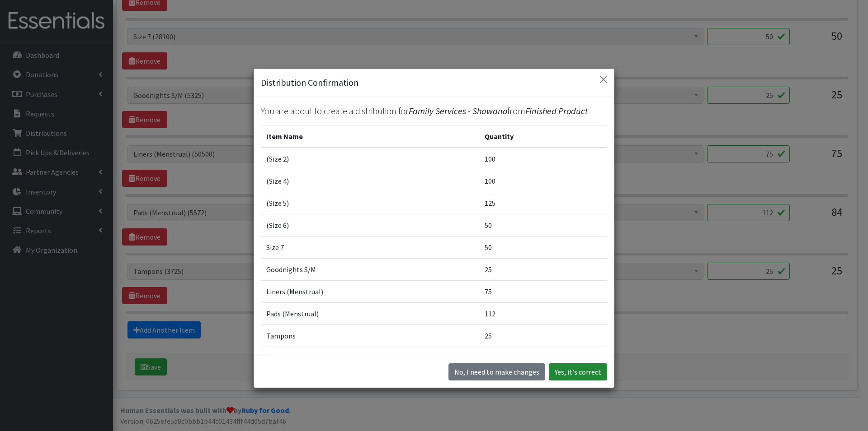  I want to click on td: 125, so click(543, 204).